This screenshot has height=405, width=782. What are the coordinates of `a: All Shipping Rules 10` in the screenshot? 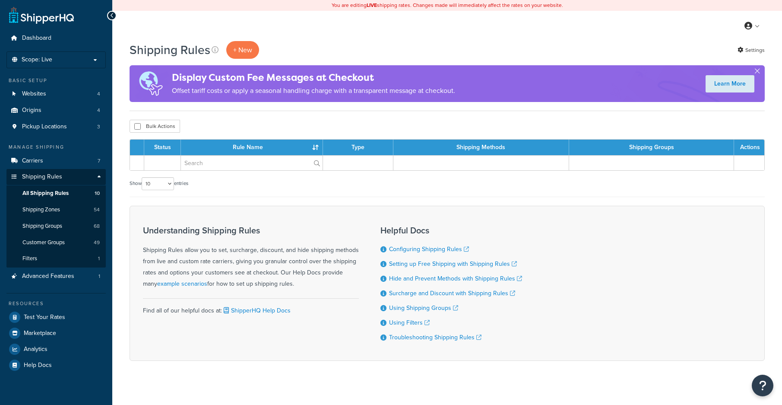 It's located at (56, 193).